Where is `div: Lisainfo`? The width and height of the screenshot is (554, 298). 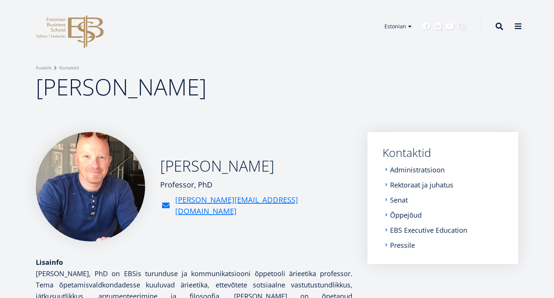
div: Lisainfo is located at coordinates (194, 262).